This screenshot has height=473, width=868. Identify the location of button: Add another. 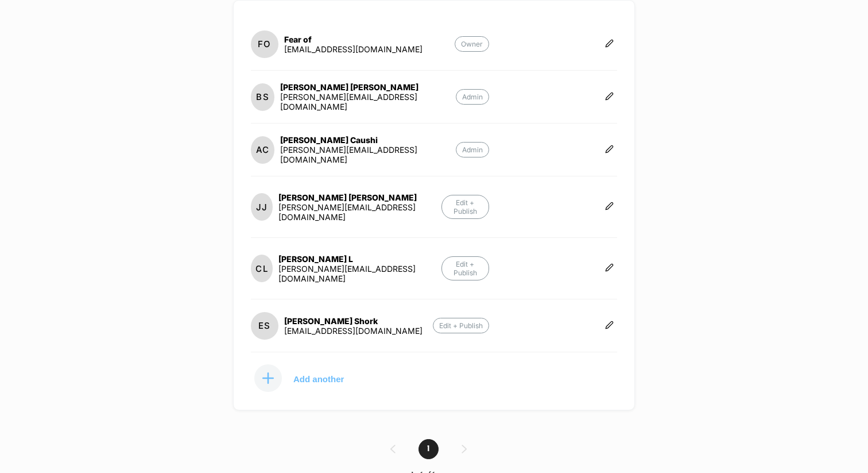
(308, 377).